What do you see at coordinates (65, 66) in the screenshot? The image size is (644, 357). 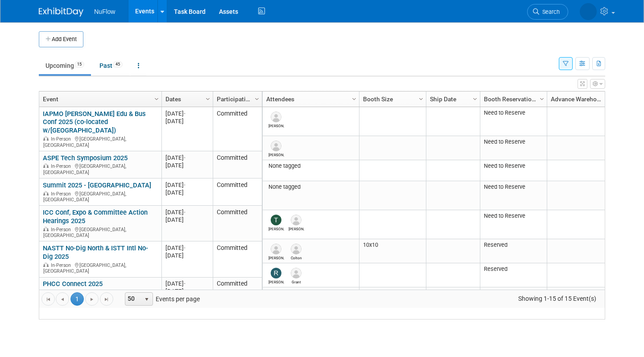 I see `a: Upcoming15` at bounding box center [65, 66].